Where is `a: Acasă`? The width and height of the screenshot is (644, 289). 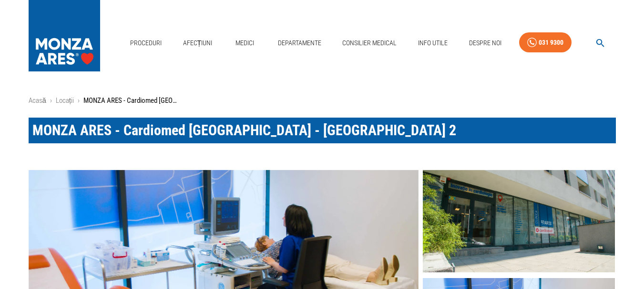 a: Acasă is located at coordinates (37, 100).